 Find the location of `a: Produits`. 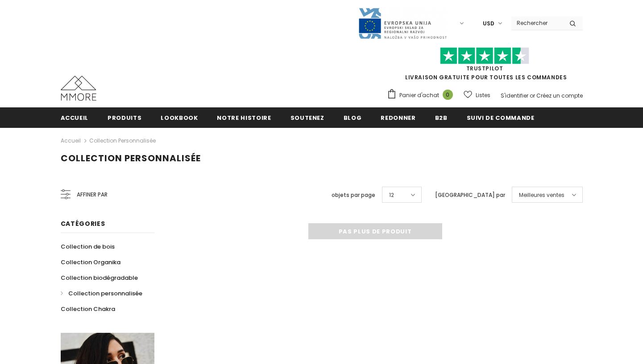

a: Produits is located at coordinates (125, 117).